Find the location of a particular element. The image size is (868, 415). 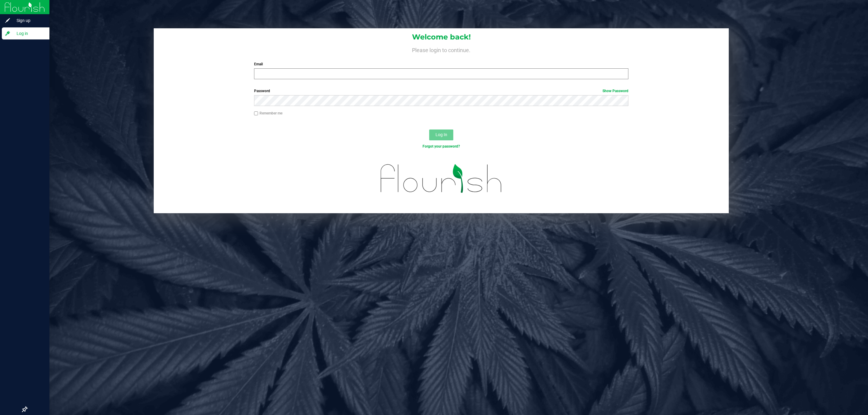

span: Password is located at coordinates (262, 91).